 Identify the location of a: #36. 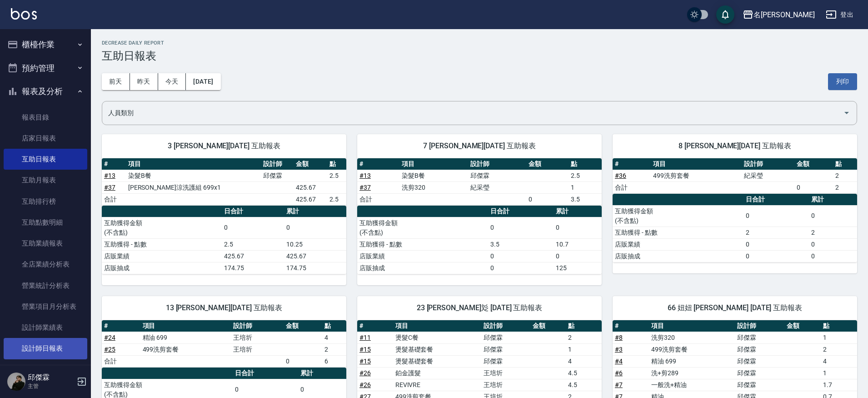
(621, 176).